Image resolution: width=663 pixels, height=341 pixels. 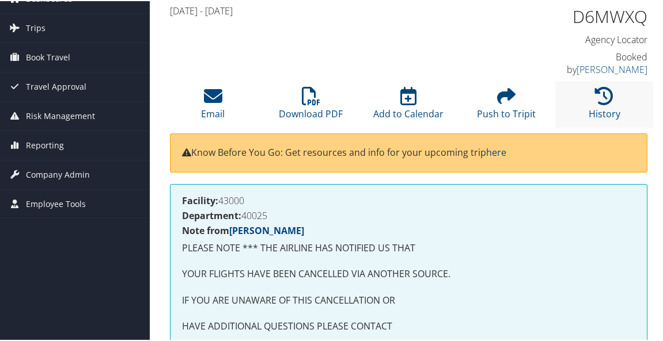 What do you see at coordinates (310, 106) in the screenshot?
I see `a: Download PDF` at bounding box center [310, 106].